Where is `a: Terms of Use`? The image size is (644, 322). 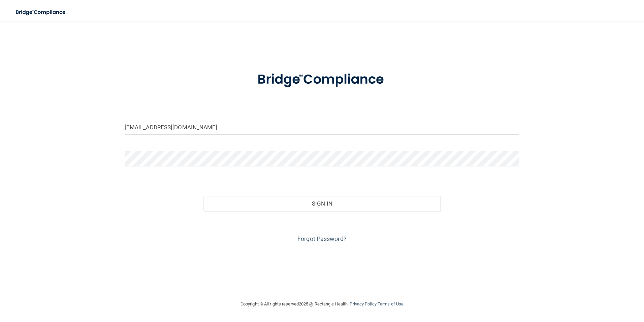 a: Terms of Use is located at coordinates (390, 304).